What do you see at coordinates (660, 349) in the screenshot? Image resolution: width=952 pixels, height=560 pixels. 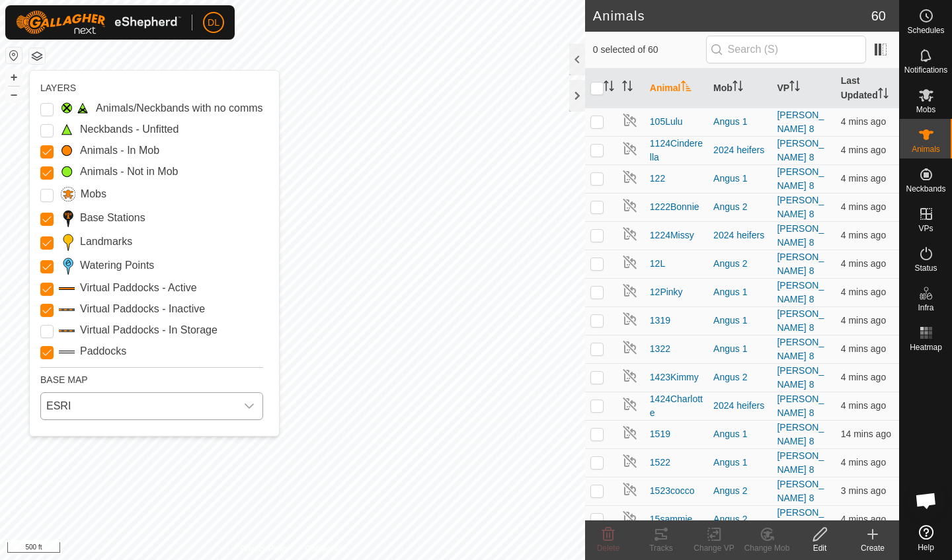 I see `span: 1322` at bounding box center [660, 349].